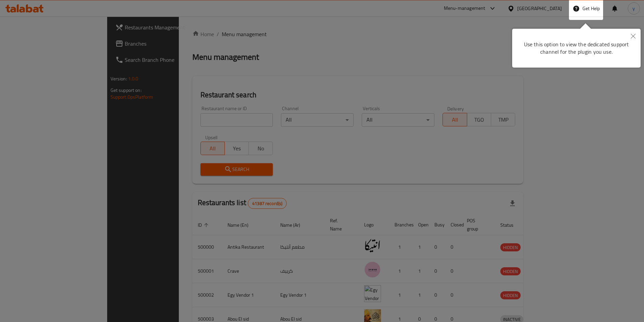 This screenshot has height=322, width=644. What do you see at coordinates (267, 203) in the screenshot?
I see `div: Total records count` at bounding box center [267, 203].